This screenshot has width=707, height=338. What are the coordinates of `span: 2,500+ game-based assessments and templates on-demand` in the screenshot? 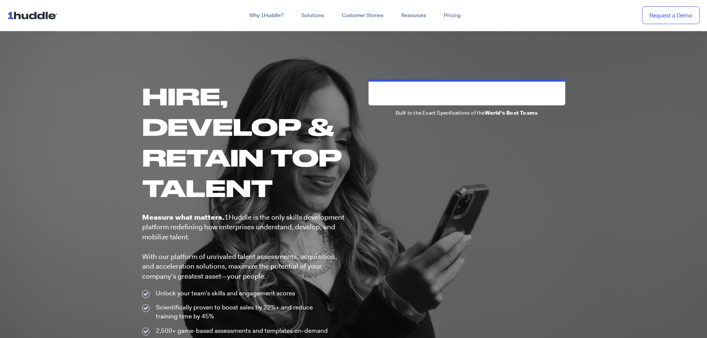 It's located at (241, 331).